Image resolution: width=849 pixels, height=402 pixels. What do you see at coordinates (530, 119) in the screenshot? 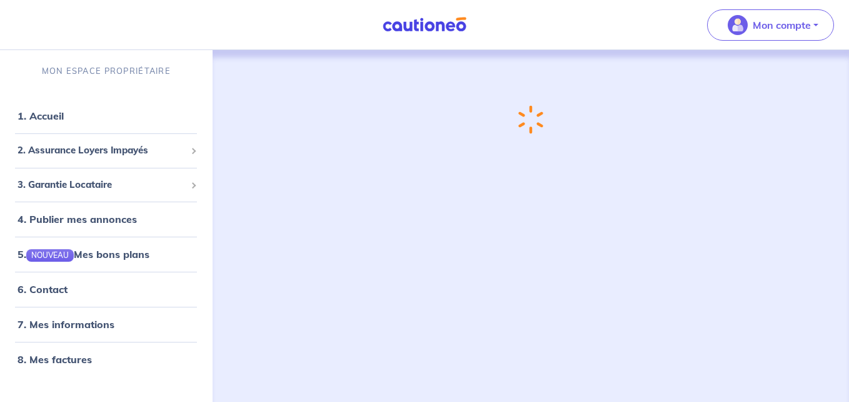
I see `img: loading-spinner` at bounding box center [530, 119].